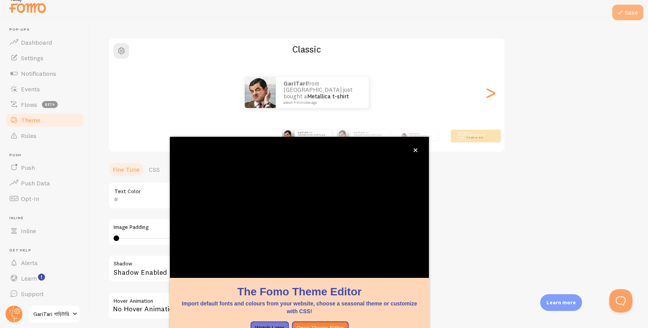 The image size is (648, 328). Describe the element at coordinates (225, 305) in the screenshot. I see `div: No Hover Animation` at that location.